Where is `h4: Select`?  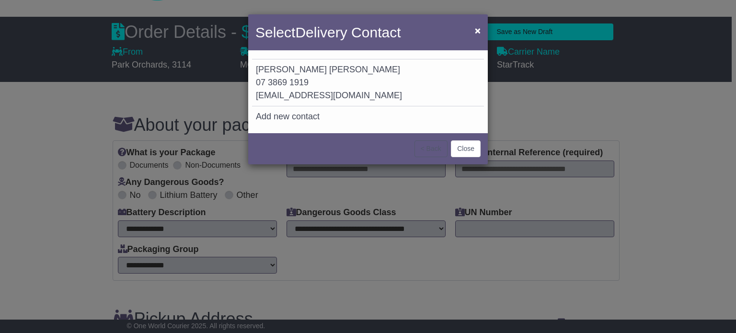 h4: Select is located at coordinates (328, 32).